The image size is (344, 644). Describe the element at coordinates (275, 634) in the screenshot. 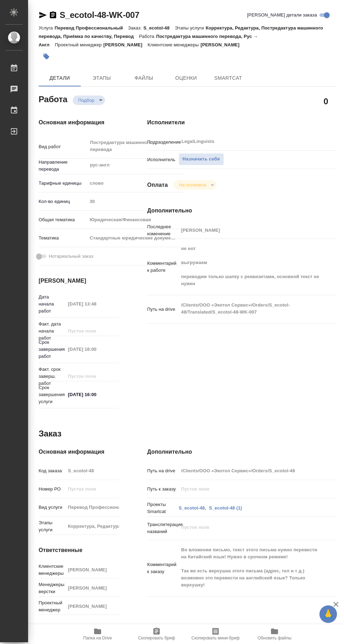

I see `button: Обновить файлы` at that location.